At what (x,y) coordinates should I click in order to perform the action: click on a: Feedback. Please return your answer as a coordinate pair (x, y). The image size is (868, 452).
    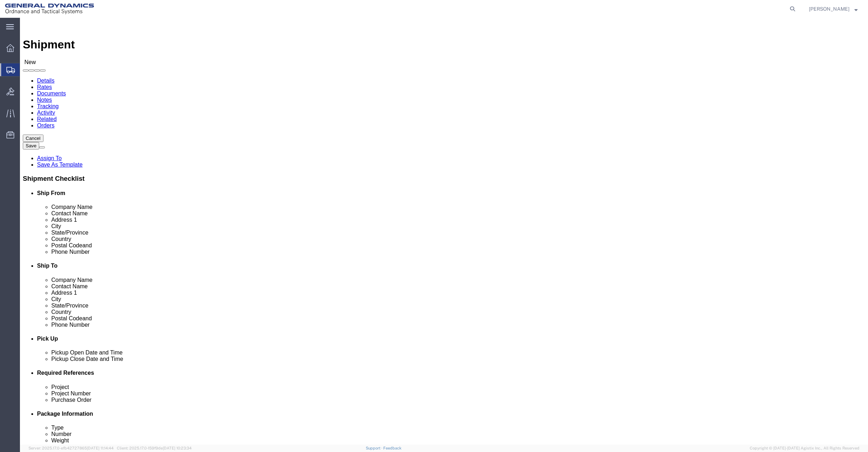
    Looking at the image, I should click on (392, 448).